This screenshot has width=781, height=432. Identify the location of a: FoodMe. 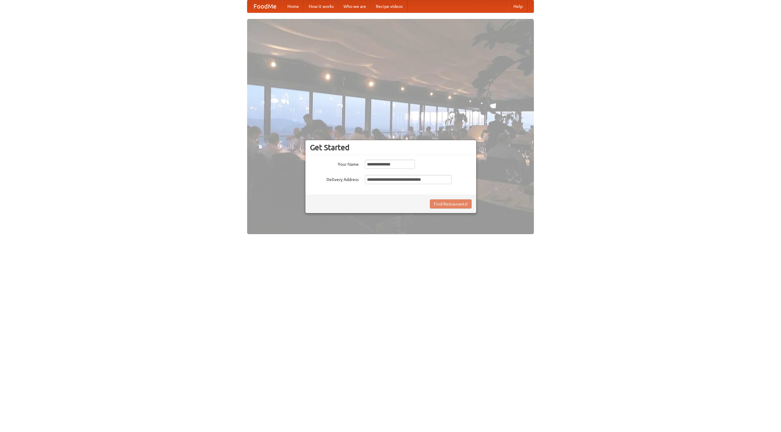
(265, 6).